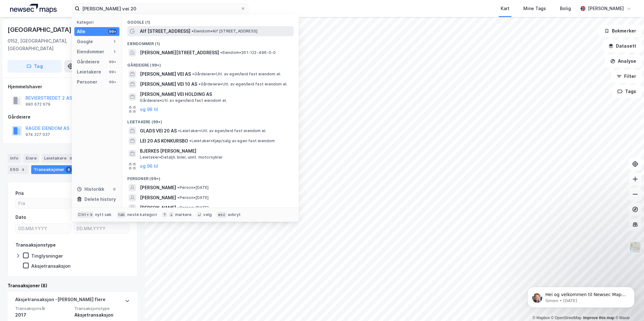  What do you see at coordinates (505, 9) in the screenshot?
I see `div: Kart` at bounding box center [505, 9].